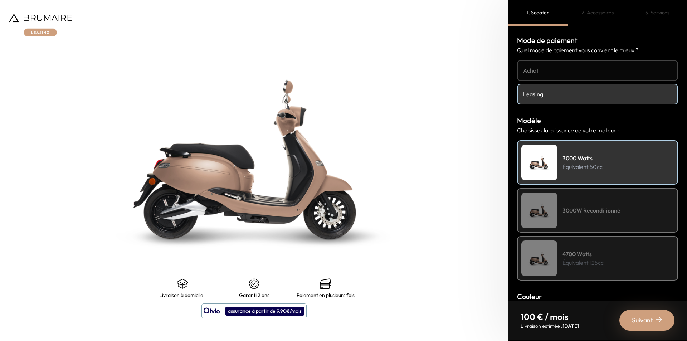 The width and height of the screenshot is (687, 341). I want to click on img: right-arrow-2.png, so click(659, 320).